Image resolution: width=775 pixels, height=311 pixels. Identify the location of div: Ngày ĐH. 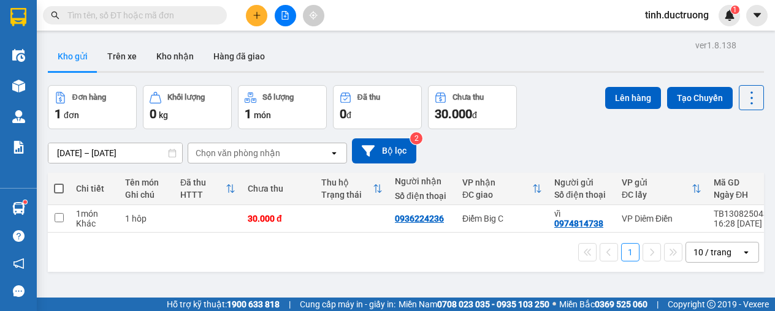
(738, 195).